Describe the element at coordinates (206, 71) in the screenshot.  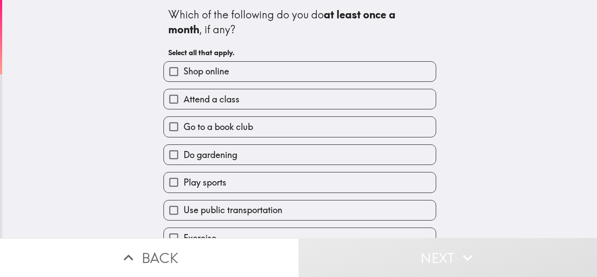
I see `span: Shop online` at that location.